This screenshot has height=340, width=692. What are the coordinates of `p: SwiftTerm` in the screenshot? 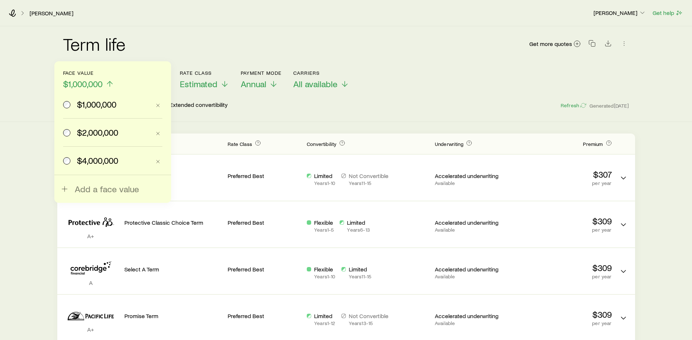 It's located at (173, 176).